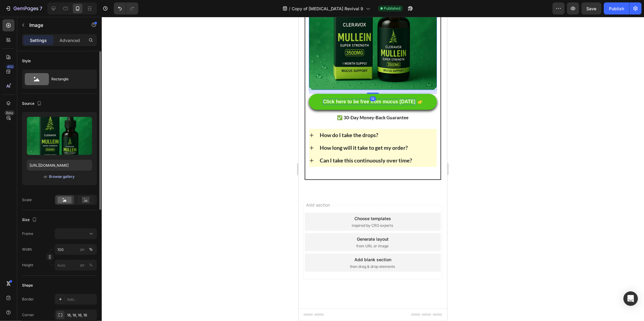  I want to click on div: Undo/Redo, so click(126, 9).